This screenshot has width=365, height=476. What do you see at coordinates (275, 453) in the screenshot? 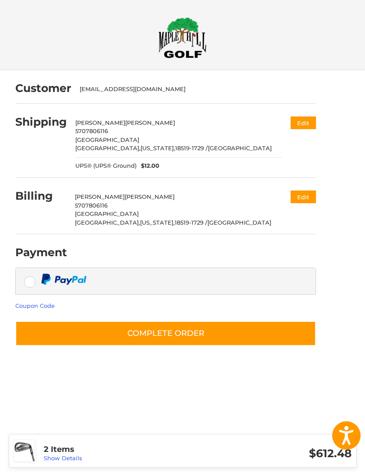
I see `h3: $612.48` at bounding box center [275, 453].